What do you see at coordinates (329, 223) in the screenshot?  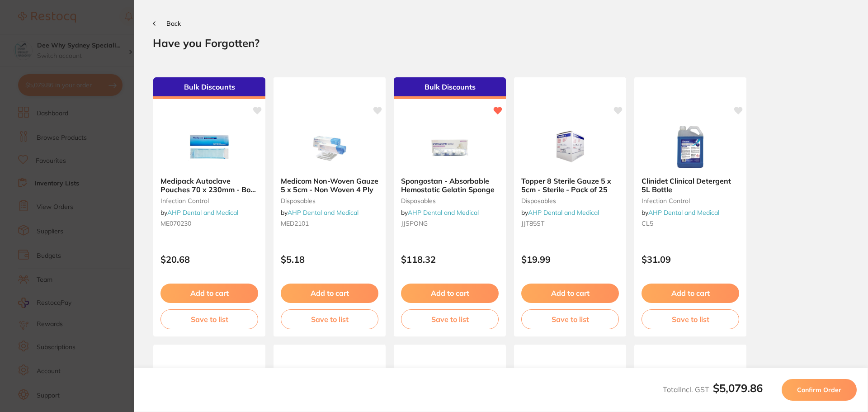 I see `small: MED2101` at bounding box center [329, 223].